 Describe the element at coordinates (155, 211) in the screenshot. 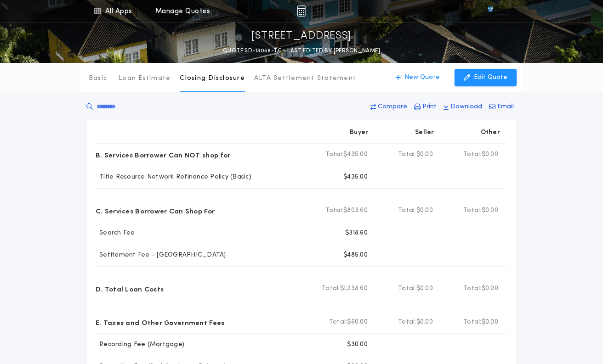

I see `p: C. Services Borrower Can Shop For` at that location.